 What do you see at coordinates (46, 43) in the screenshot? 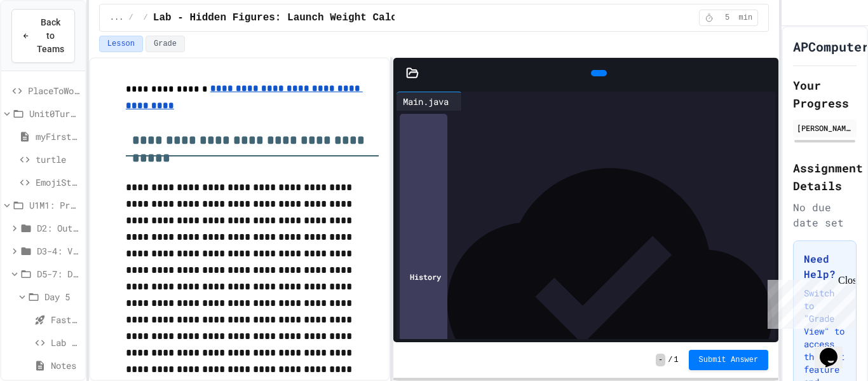
I see `div: Chat with us now!Close` at bounding box center [46, 43].